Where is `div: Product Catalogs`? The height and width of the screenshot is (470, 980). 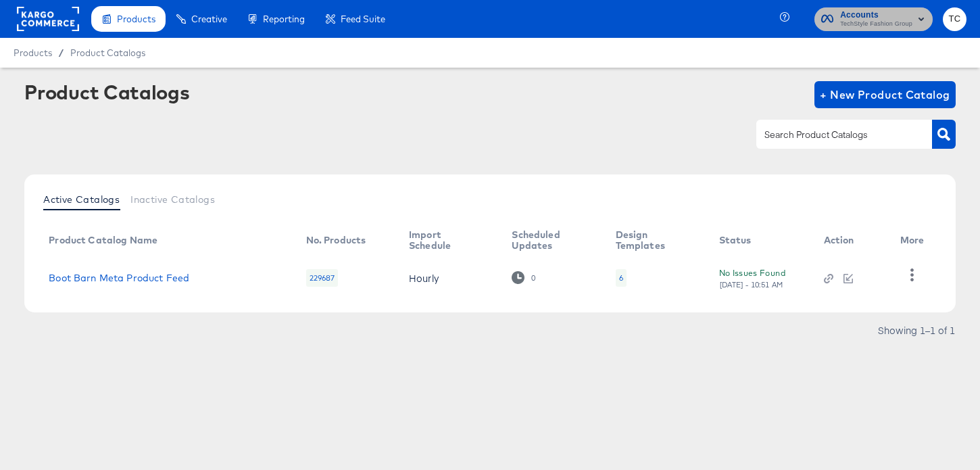
div: Product Catalogs is located at coordinates (107, 92).